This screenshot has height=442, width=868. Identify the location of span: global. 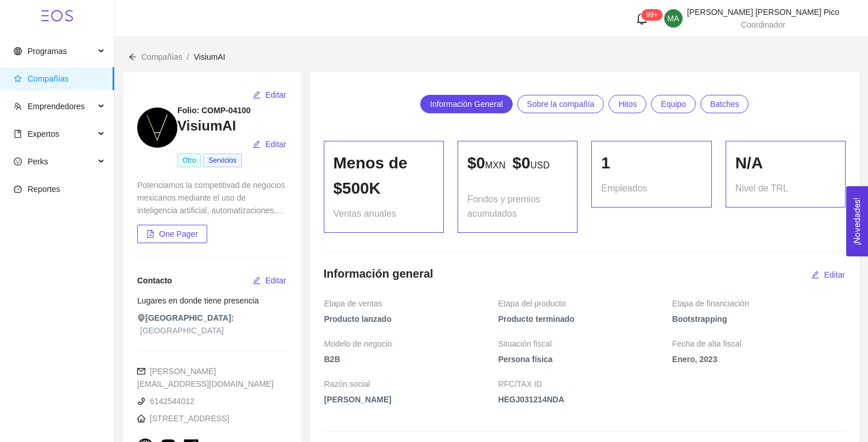
(18, 51).